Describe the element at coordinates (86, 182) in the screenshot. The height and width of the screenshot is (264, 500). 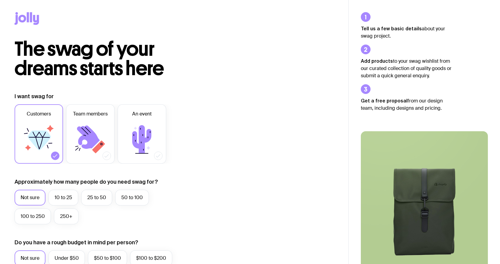
I see `label: Approximately how many people do you need swag for?` at that location.